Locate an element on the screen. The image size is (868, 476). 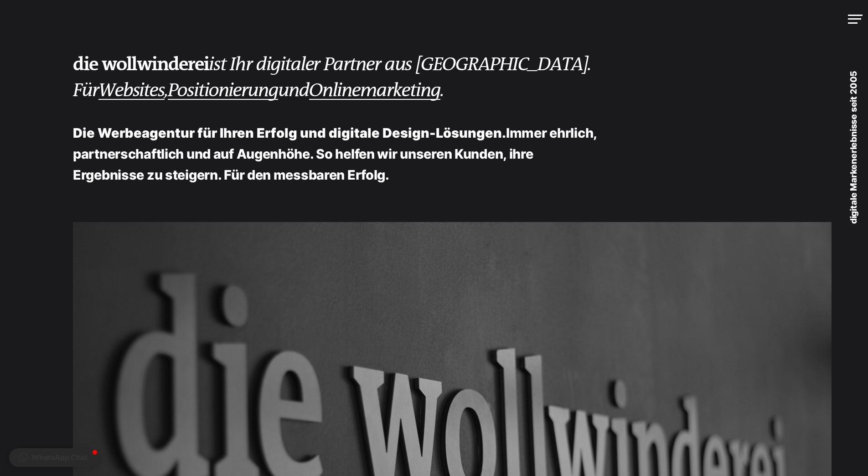
p: Immer ehrlich, partnerschaftlich und auf Augenhöhe. So helfen wir unseren Kunden, ihre Ergebnisse... is located at coordinates (338, 154).